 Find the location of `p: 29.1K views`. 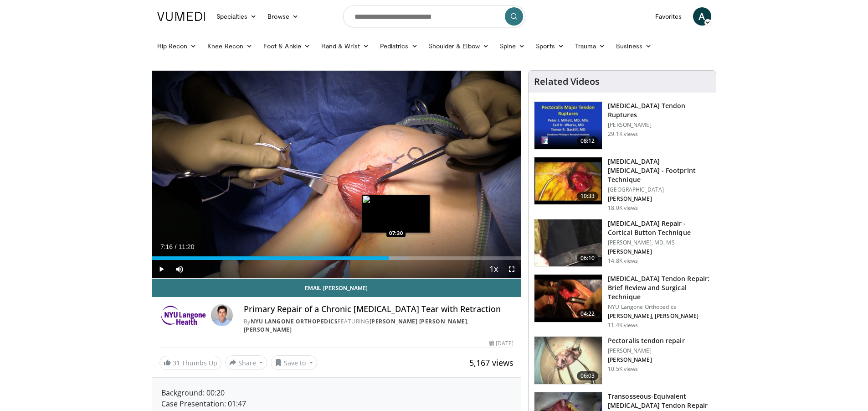

p: 29.1K views is located at coordinates (622, 134).